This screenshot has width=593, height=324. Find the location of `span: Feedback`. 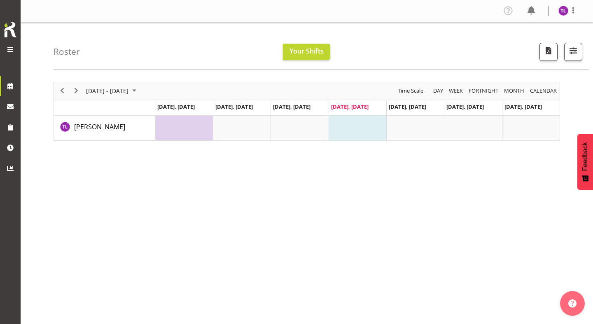

span: Feedback is located at coordinates (585, 156).